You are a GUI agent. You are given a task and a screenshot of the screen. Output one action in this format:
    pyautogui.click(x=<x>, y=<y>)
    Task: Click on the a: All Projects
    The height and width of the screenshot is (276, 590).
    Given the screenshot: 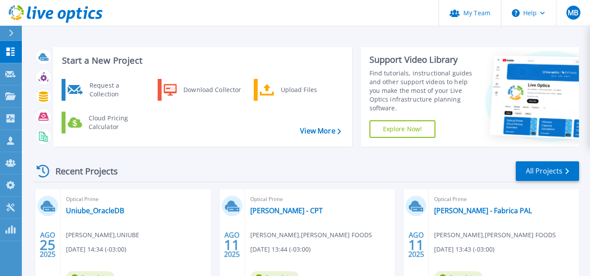 What is the action you would take?
    pyautogui.click(x=547, y=171)
    